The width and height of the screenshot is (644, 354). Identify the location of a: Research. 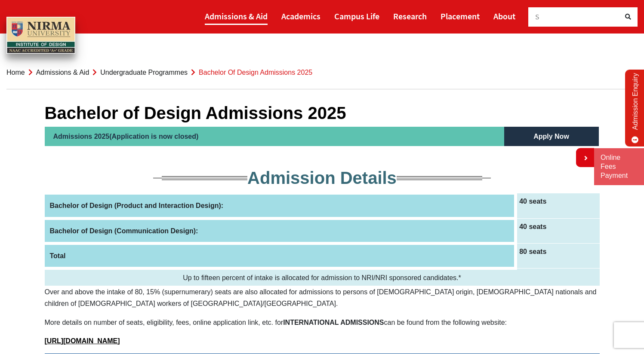
(410, 16).